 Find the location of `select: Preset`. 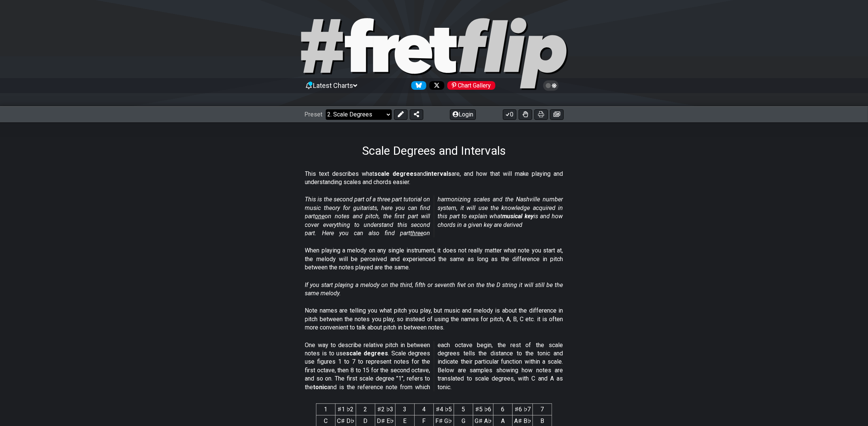

select: Preset is located at coordinates (359, 115).